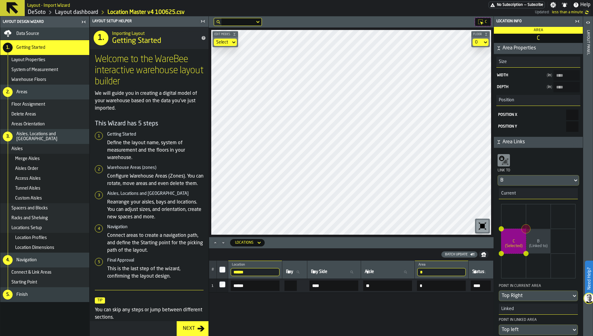 The image size is (593, 336). What do you see at coordinates (539, 241) in the screenshot?
I see `tspan: B` at bounding box center [539, 241].